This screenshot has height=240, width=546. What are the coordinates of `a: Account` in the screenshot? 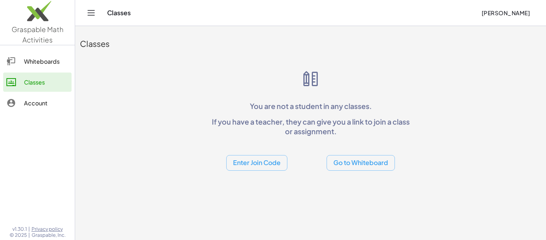 It's located at (37, 103).